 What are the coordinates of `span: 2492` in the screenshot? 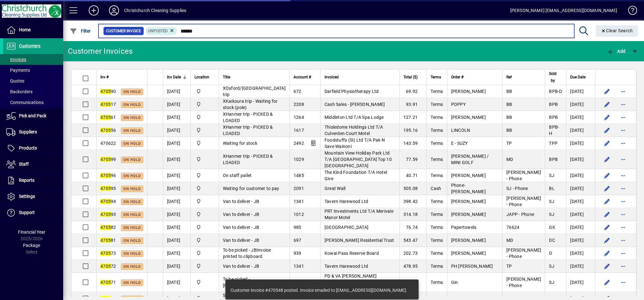 It's located at (299, 143).